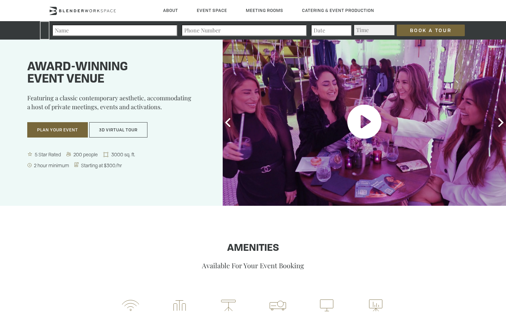 The width and height of the screenshot is (506, 316). What do you see at coordinates (115, 30) in the screenshot?
I see `input: Name` at bounding box center [115, 30].